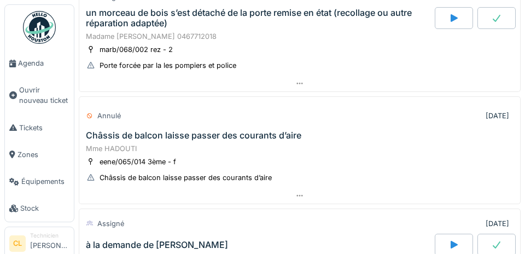 This screenshot has width=525, height=254. What do you see at coordinates (39, 154) in the screenshot?
I see `a: Zones` at bounding box center [39, 154].